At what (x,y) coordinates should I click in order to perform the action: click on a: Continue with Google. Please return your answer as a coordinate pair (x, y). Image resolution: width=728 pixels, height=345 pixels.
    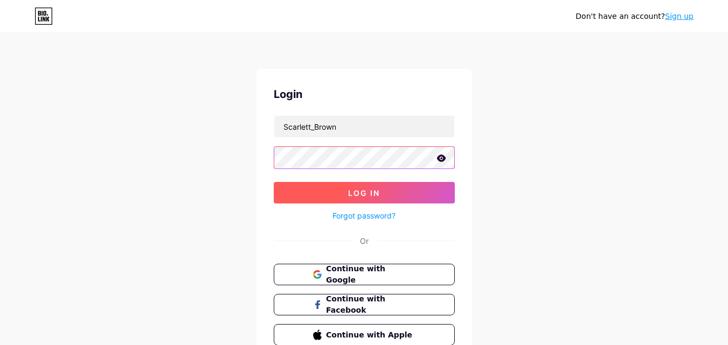
    Looking at the image, I should click on (364, 275).